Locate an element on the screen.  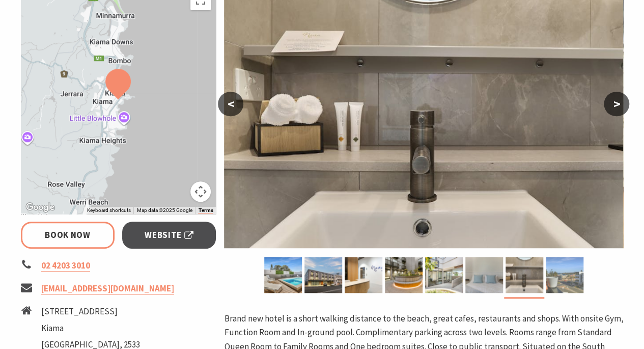
button: Map camera controls is located at coordinates (200, 191).